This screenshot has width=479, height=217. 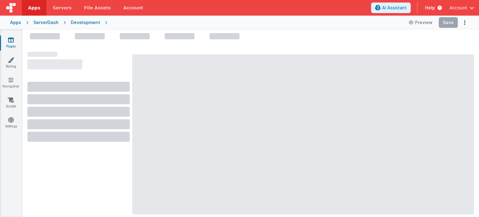 What do you see at coordinates (420, 22) in the screenshot?
I see `button: Preview` at bounding box center [420, 22].